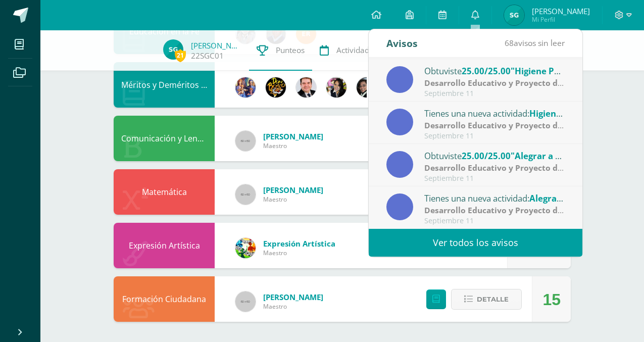 This screenshot has width=644, height=342. I want to click on span: avisos sin leer, so click(535, 43).